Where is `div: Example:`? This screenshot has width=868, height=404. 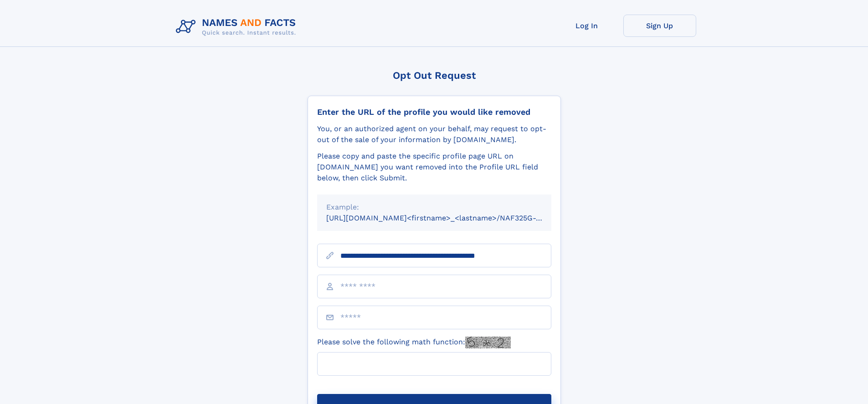
div: Example: is located at coordinates (434, 207).